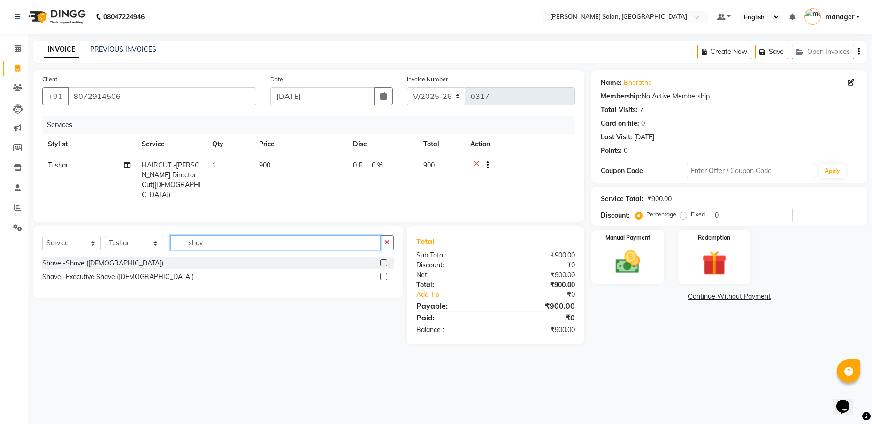  Describe the element at coordinates (641, 110) in the screenshot. I see `div: 7` at that location.